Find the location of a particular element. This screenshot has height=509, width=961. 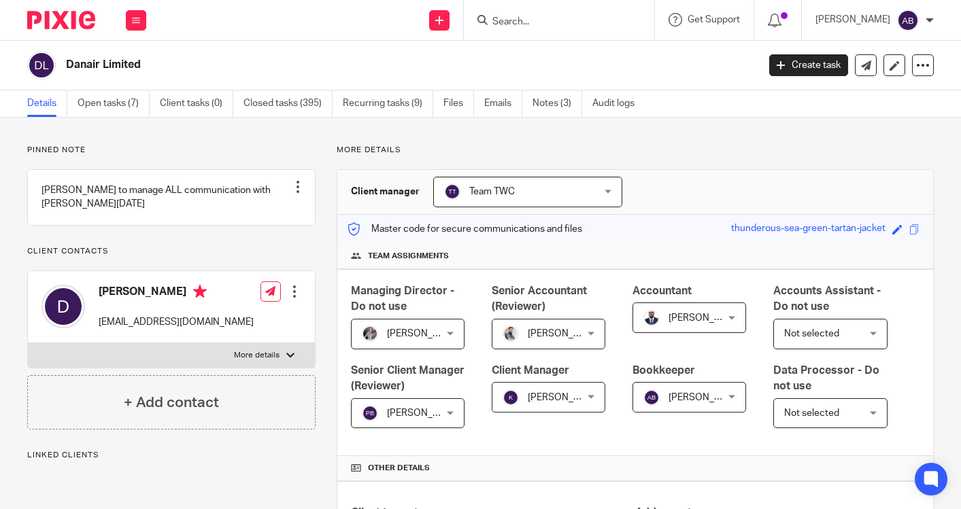

p: Master code for secure communications and files is located at coordinates (465, 229).